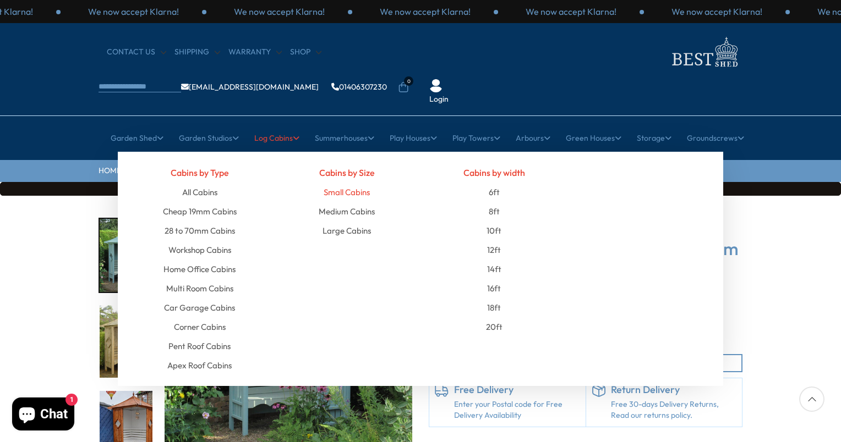  What do you see at coordinates (715, 138) in the screenshot?
I see `a: Groundscrews` at bounding box center [715, 138].